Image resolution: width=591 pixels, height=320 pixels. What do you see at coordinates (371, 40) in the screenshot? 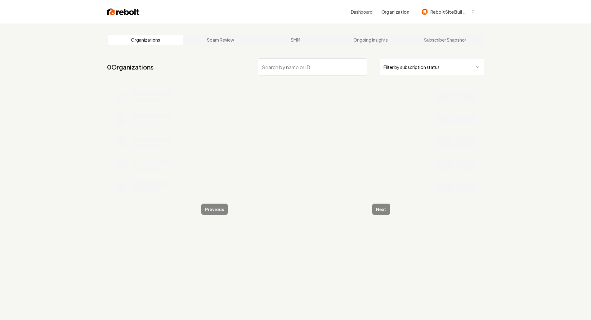
I see `a: Ongoing Insights` at bounding box center [371, 40].